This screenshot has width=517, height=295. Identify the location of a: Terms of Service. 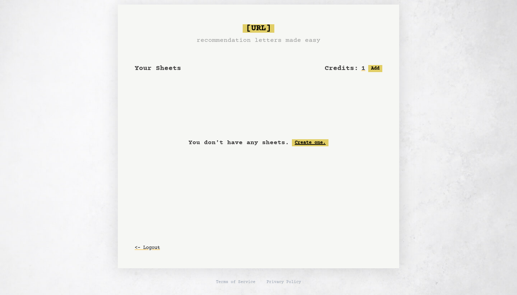
(235, 282).